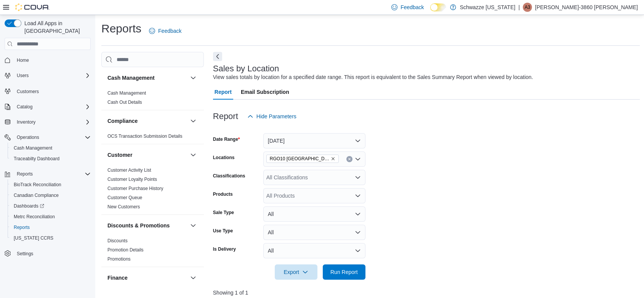 The image size is (644, 298). What do you see at coordinates (47, 122) in the screenshot?
I see `button: Inventory` at bounding box center [47, 122].